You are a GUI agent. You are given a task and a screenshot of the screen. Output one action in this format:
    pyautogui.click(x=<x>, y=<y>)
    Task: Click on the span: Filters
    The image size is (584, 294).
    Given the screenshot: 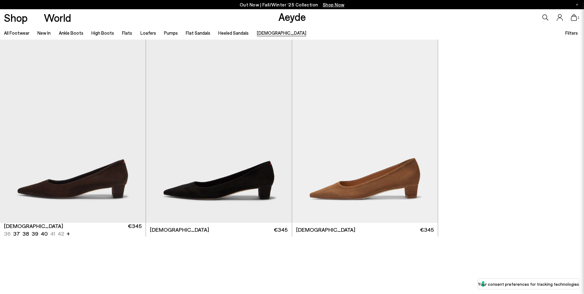 What is the action you would take?
    pyautogui.click(x=572, y=33)
    